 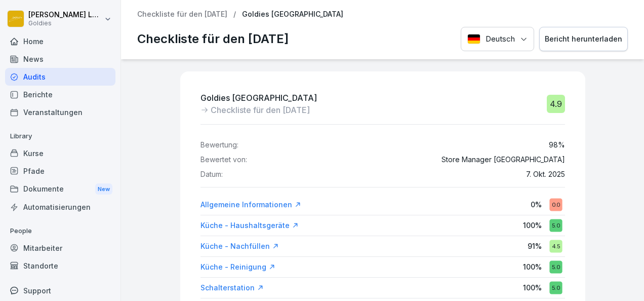 What do you see at coordinates (220, 145) in the screenshot?
I see `p: Bewertung:` at bounding box center [220, 145].